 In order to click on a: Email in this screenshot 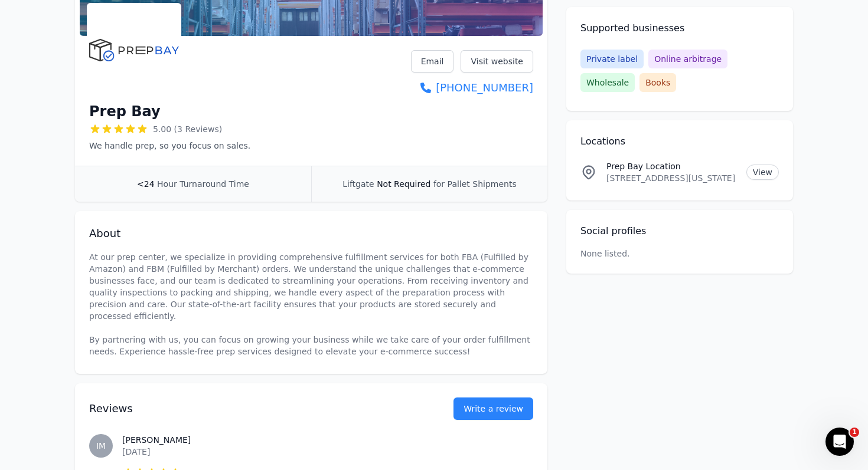, I will do `click(432, 62)`.